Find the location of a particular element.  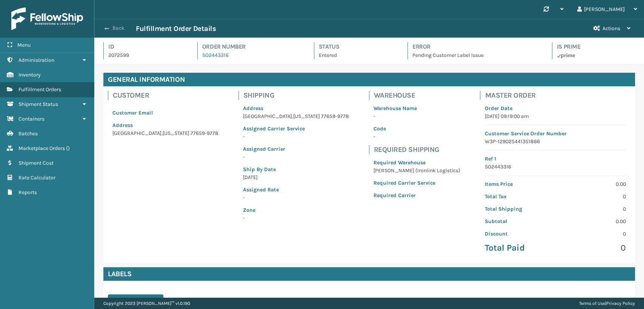

span: Actions is located at coordinates (612, 28).